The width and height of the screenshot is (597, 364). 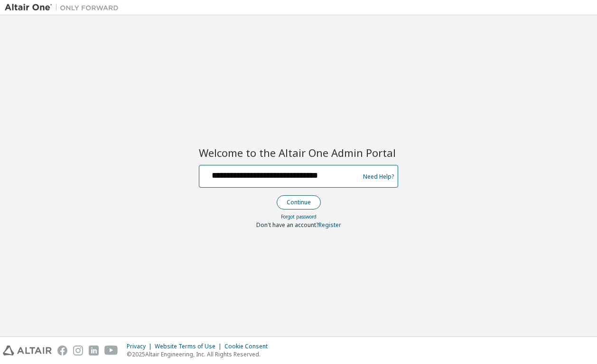 I want to click on button: Continue, so click(x=298, y=203).